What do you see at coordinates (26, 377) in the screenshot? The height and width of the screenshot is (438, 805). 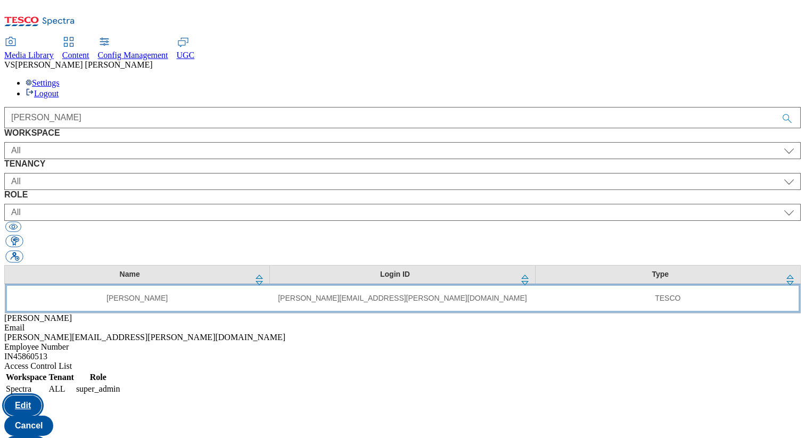 I see `th: Workspace` at bounding box center [26, 377].